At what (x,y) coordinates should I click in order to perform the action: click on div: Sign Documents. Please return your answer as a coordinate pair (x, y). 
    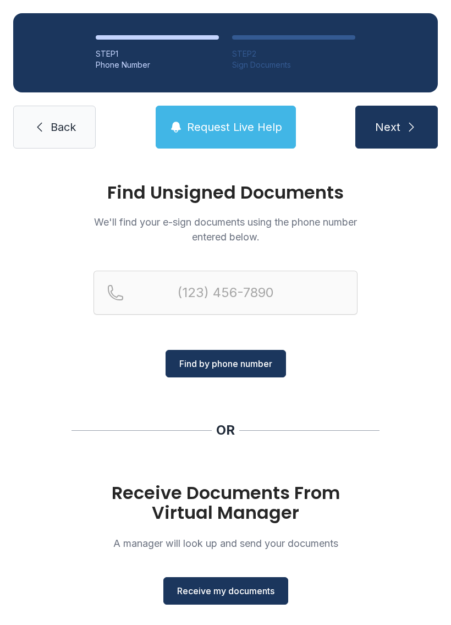
    Looking at the image, I should click on (294, 65).